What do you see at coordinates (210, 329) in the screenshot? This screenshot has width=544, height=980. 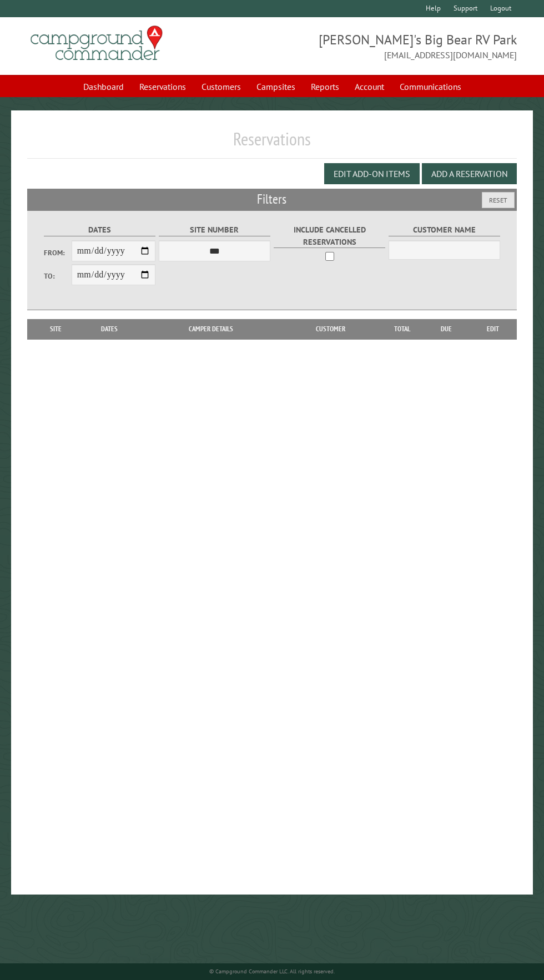 I see `th: Camper Details` at bounding box center [210, 329].